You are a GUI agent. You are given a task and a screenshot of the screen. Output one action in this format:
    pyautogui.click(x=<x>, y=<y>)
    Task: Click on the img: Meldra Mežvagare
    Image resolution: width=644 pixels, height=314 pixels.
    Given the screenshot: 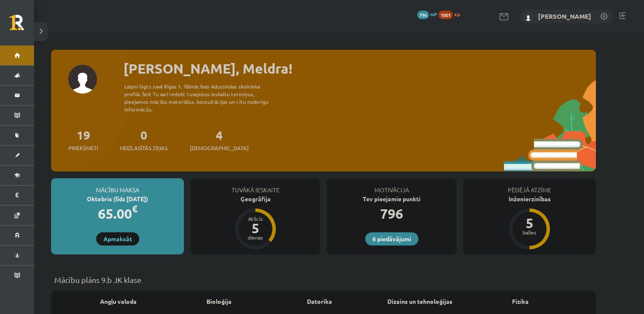 What is the action you would take?
    pyautogui.click(x=528, y=17)
    